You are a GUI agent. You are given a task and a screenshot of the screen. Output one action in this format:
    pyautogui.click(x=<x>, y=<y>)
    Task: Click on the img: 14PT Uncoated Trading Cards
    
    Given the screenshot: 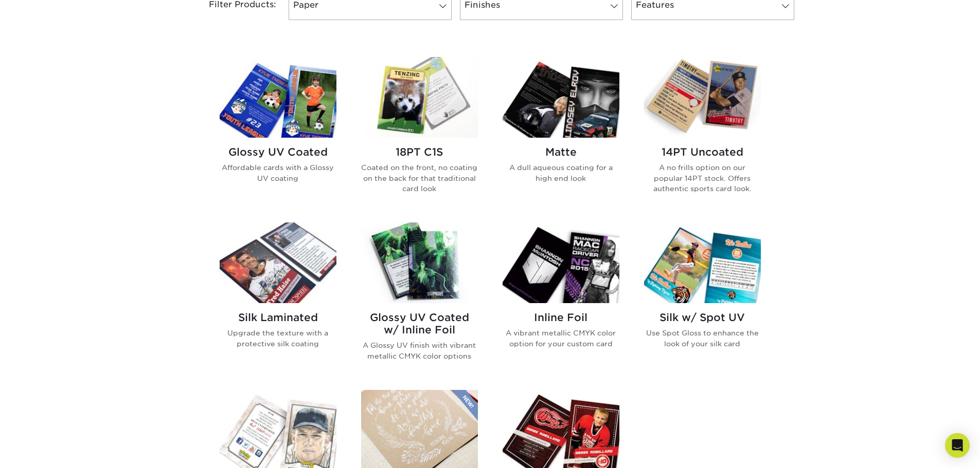 What is the action you would take?
    pyautogui.click(x=702, y=97)
    